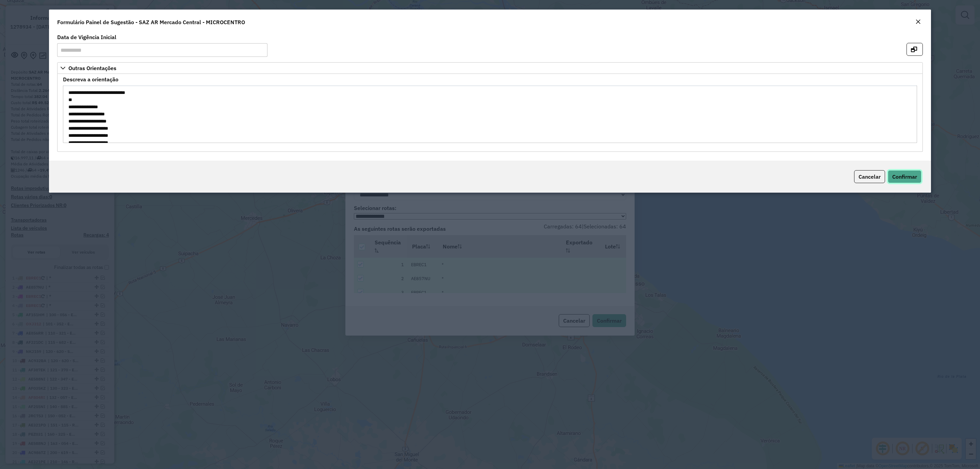  What do you see at coordinates (904, 177) in the screenshot?
I see `button: Confirmar` at bounding box center [904, 177].